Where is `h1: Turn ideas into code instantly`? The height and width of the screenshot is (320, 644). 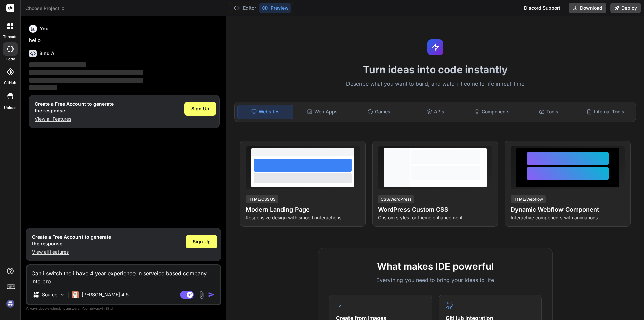
h1: Turn ideas into code instantly is located at coordinates (435, 69).